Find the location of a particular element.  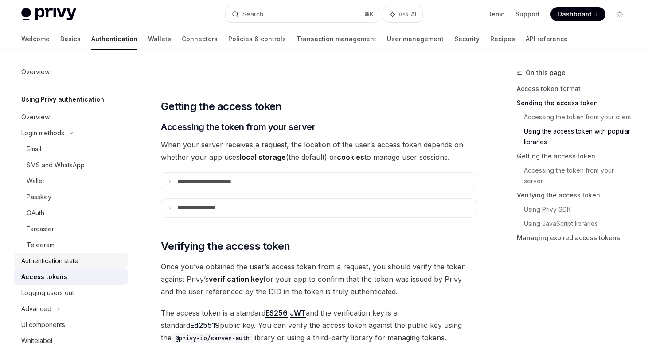

a: Managing expired access tokens is located at coordinates (575, 238).